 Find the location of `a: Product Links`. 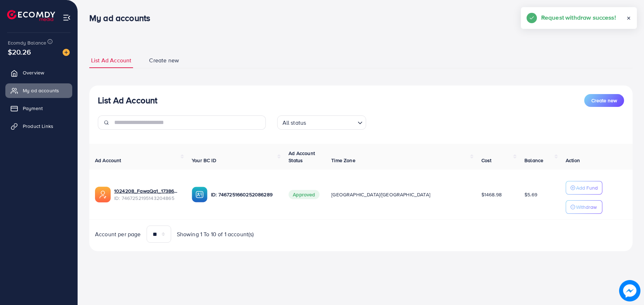

a: Product Links is located at coordinates (39, 126).